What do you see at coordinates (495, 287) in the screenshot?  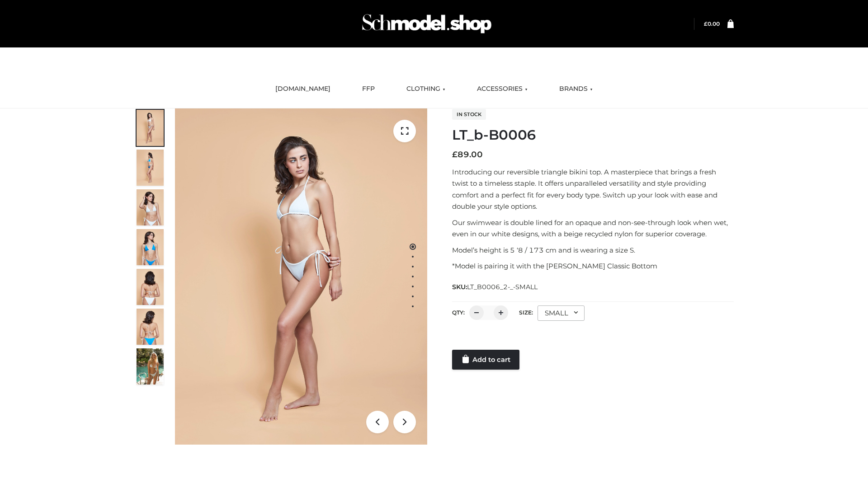 I see `span: SKU:` at bounding box center [495, 287].